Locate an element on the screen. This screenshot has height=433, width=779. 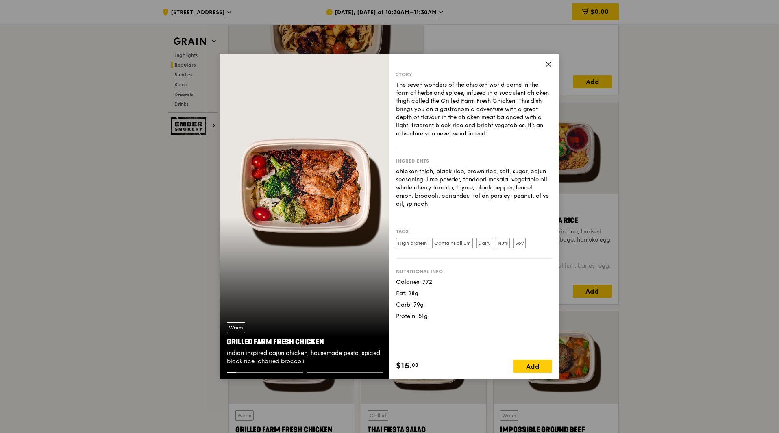
label: Soy is located at coordinates (519, 243).